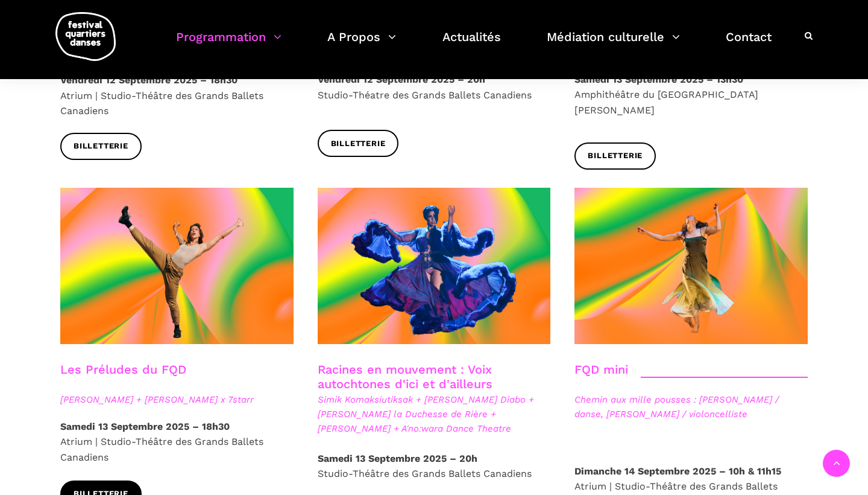 This screenshot has width=868, height=495. I want to click on strong: Vendredi 12 Septembre 2025 – 18h30, so click(149, 79).